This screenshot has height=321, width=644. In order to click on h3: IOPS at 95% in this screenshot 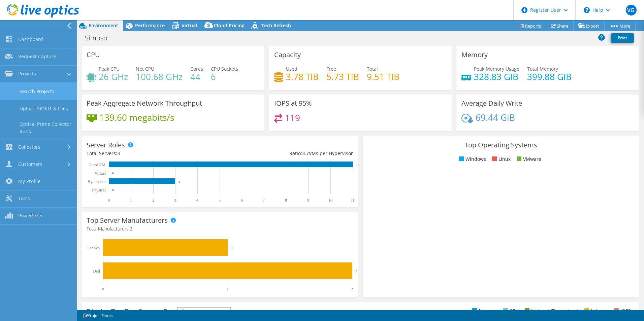, I will do `click(293, 104)`.